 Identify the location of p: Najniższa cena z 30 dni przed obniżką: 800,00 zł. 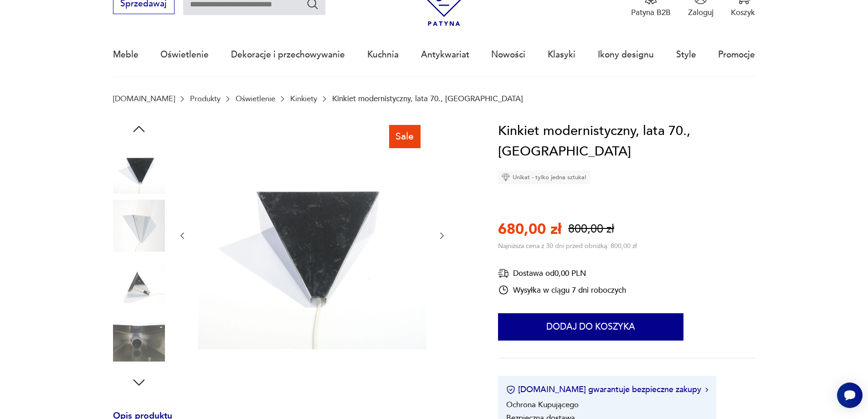
(567, 246).